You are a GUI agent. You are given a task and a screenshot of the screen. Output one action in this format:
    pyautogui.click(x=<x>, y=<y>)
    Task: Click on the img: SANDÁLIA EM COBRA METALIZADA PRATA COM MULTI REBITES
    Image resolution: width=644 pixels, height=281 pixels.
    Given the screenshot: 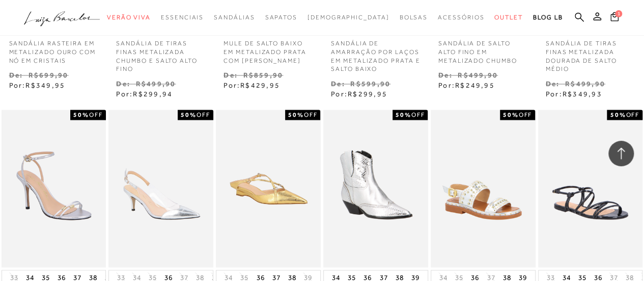 What is the action you would take?
    pyautogui.click(x=483, y=188)
    